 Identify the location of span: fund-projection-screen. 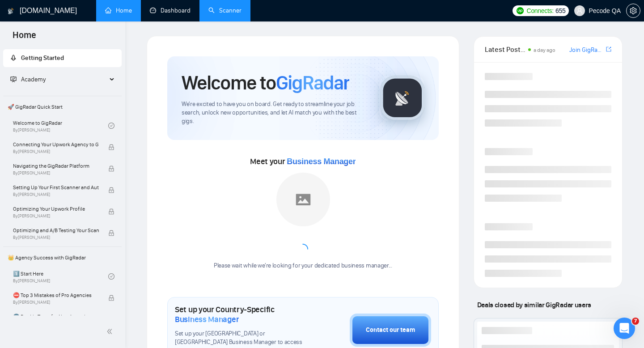
(14, 79).